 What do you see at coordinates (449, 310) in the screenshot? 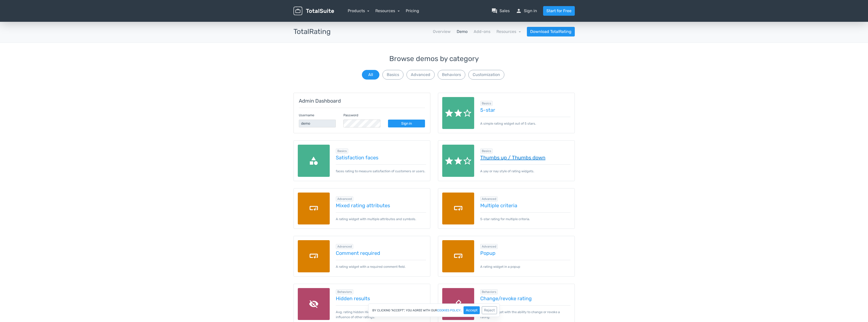
I see `a: cookies policy` at bounding box center [449, 310].